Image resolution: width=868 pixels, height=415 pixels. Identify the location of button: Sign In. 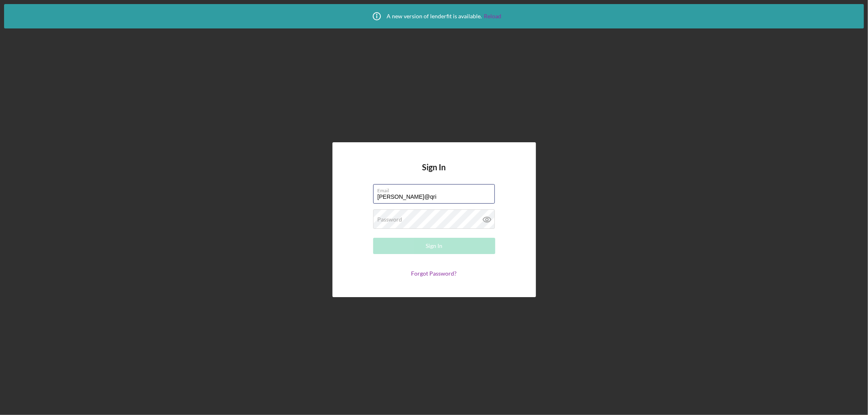
(434, 246).